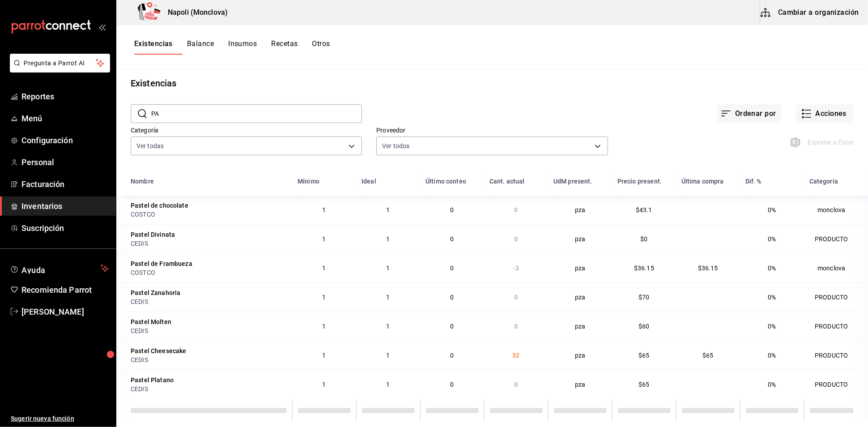 The height and width of the screenshot is (427, 868). Describe the element at coordinates (644, 210) in the screenshot. I see `span: $43.1` at that location.